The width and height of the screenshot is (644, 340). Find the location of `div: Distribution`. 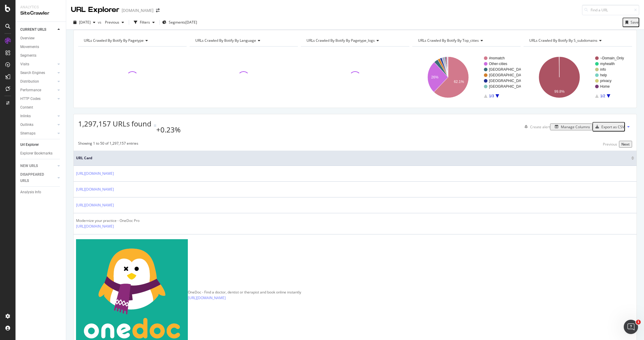

div: Distribution is located at coordinates (30, 82).